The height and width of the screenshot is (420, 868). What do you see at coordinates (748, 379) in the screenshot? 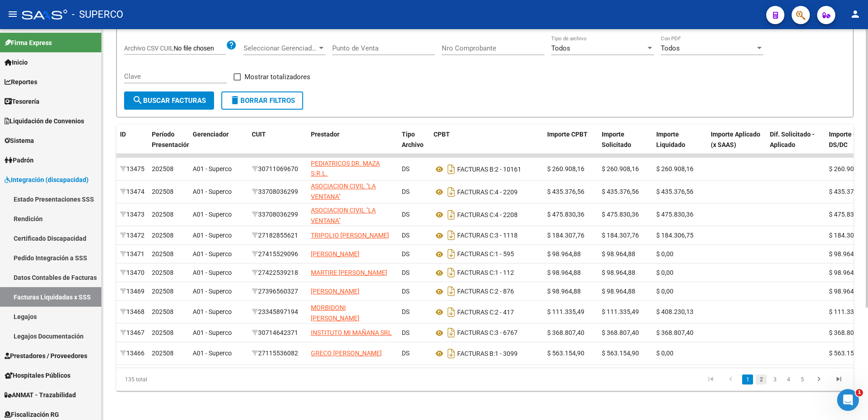
I see `a: 1` at bounding box center [748, 379].